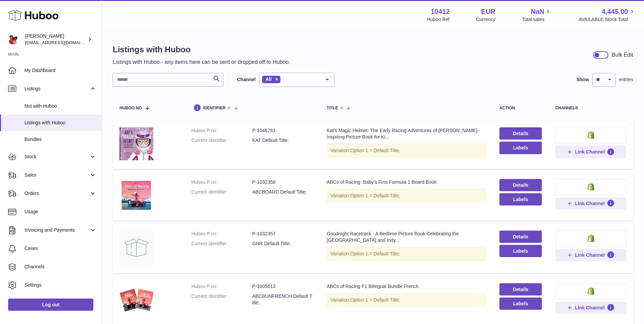 The width and height of the screenshot is (644, 324). Describe the element at coordinates (60, 267) in the screenshot. I see `span: Channels` at that location.